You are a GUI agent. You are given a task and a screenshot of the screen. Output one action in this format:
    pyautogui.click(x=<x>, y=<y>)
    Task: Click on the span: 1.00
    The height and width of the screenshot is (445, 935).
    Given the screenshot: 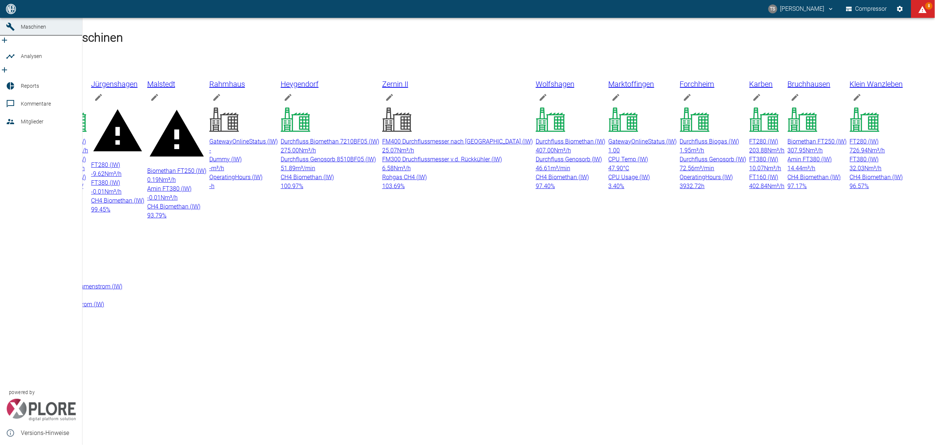 What is the action you would take?
    pyautogui.click(x=614, y=150)
    